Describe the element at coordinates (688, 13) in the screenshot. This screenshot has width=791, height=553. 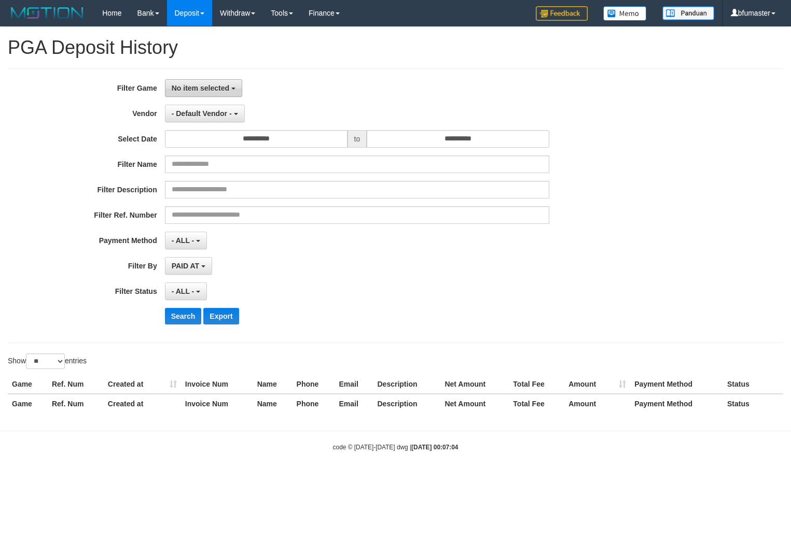
I see `img: panduan.png` at that location.